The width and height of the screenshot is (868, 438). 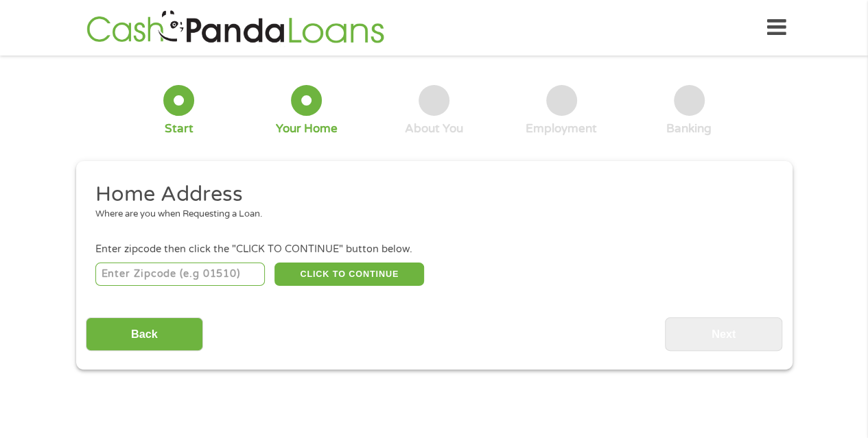 What do you see at coordinates (235, 28) in the screenshot?
I see `img: GetLoanNow Logo` at bounding box center [235, 28].